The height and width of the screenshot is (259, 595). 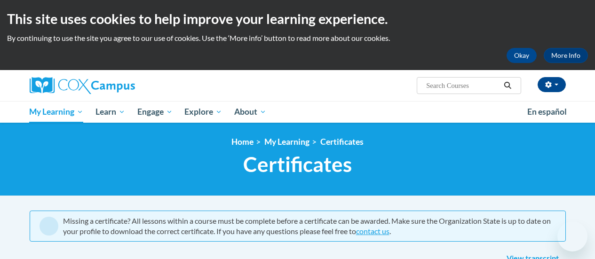 What do you see at coordinates (342, 142) in the screenshot?
I see `a: Certificates` at bounding box center [342, 142].